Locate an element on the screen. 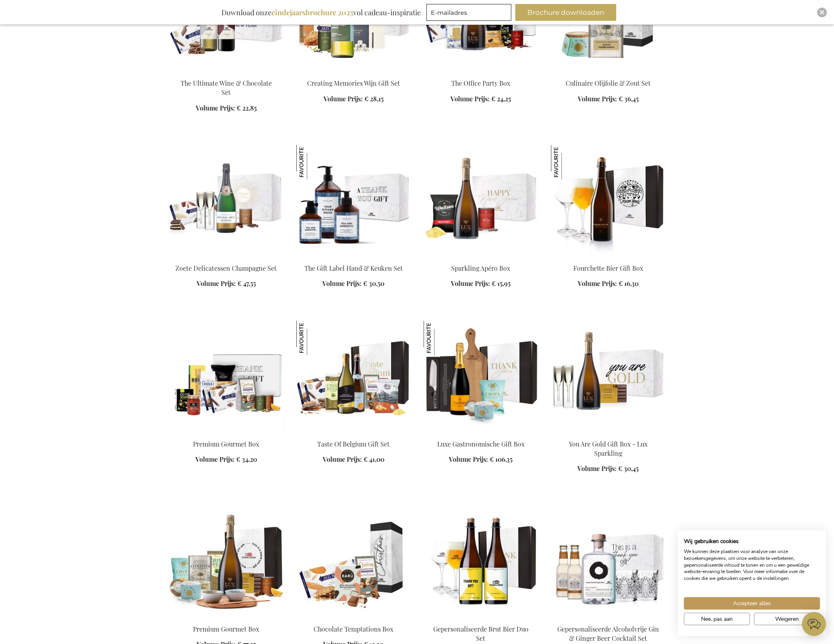 This screenshot has width=834, height=644. img: Sparkling Apero Box is located at coordinates (481, 201).